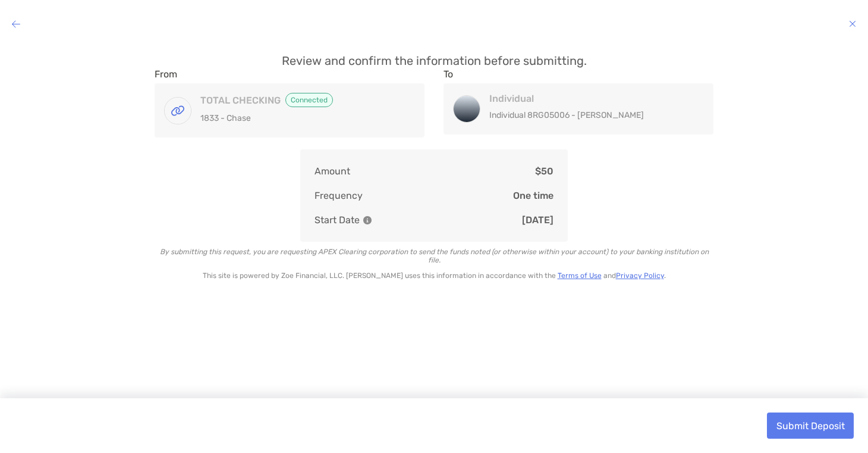 The height and width of the screenshot is (453, 868). Describe the element at coordinates (343, 219) in the screenshot. I see `p: Start Date` at that location.